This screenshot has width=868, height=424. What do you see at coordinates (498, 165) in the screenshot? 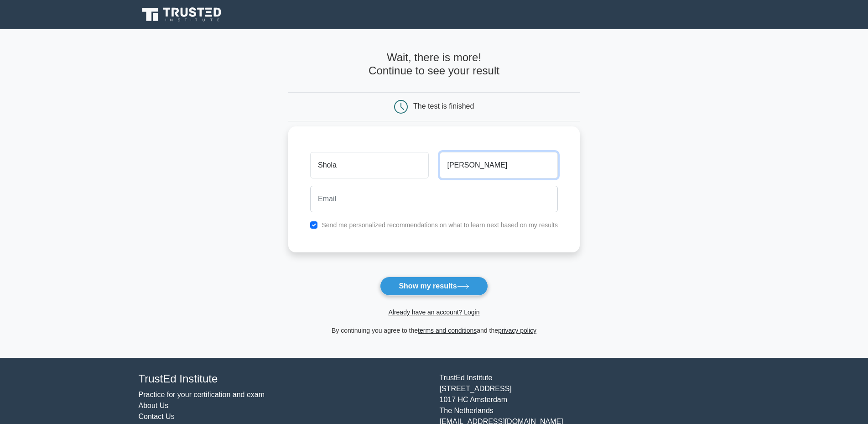
I see `input: Last name` at bounding box center [498, 165].